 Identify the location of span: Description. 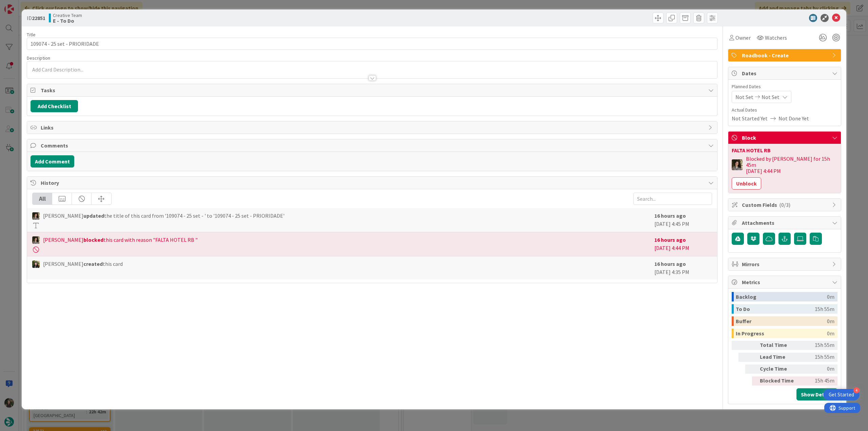
(39, 58).